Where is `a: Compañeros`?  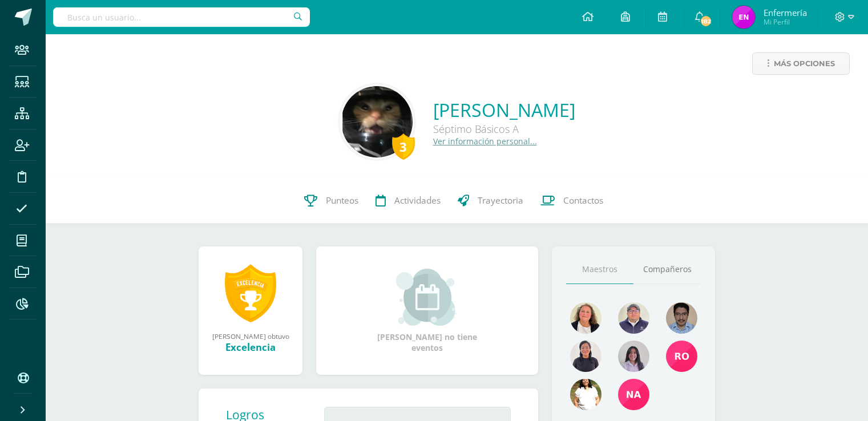
a: Compañeros is located at coordinates (667, 269).